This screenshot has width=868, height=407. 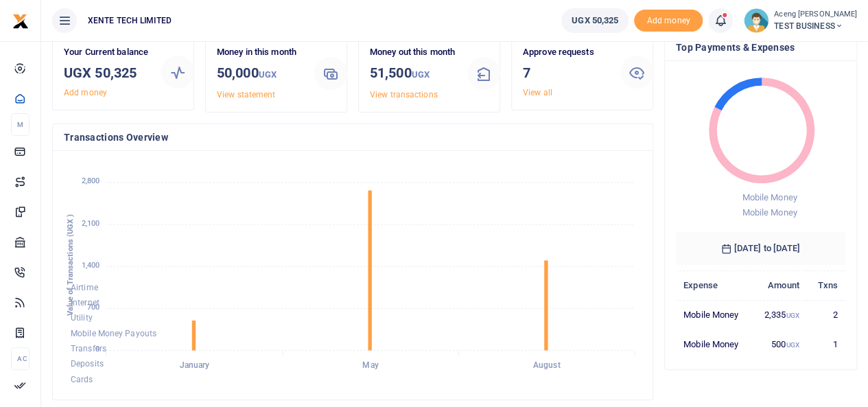 What do you see at coordinates (413, 52) in the screenshot?
I see `p: Money out this month` at bounding box center [413, 52].